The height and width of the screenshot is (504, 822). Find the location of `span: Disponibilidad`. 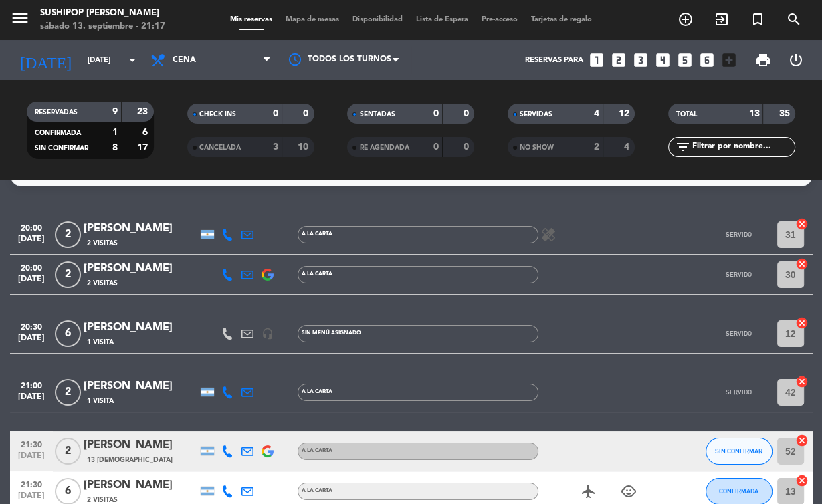

span: Disponibilidad is located at coordinates (377, 19).